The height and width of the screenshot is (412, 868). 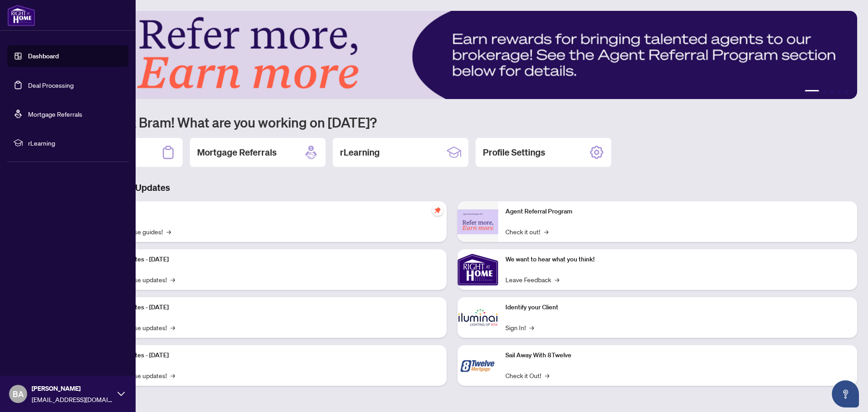 I want to click on img: We want to hear what you think!, so click(x=477, y=269).